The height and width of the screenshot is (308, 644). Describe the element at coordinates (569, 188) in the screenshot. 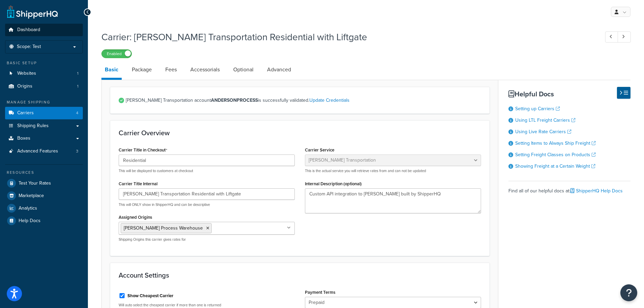

I see `div: Find all of our helpful docs at:` at that location.